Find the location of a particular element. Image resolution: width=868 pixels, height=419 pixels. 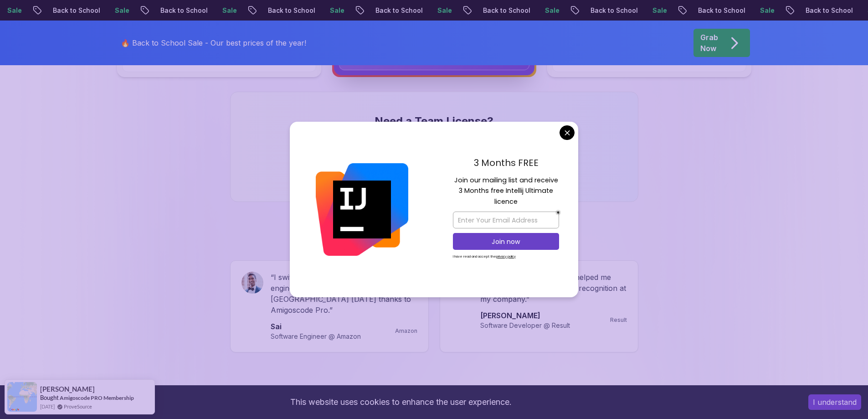

p: Sai is located at coordinates (316, 327).